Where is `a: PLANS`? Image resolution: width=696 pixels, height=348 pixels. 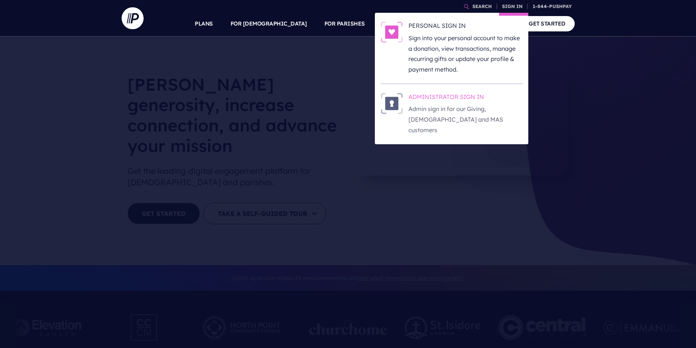
a: PLANS is located at coordinates (204, 24).